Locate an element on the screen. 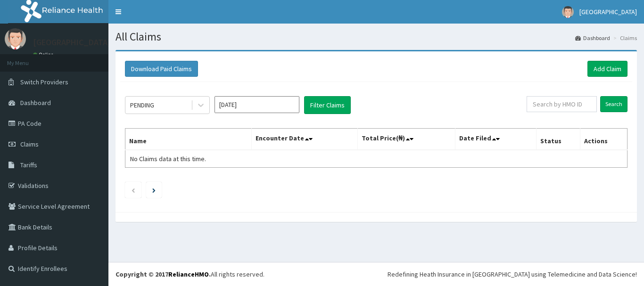 The image size is (644, 286). footer: All rights reserved. is located at coordinates (376, 273).